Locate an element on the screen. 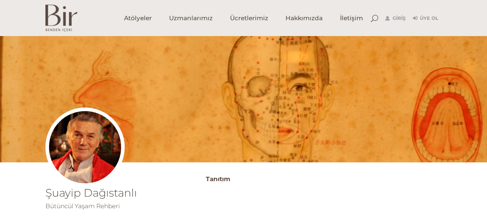 The height and width of the screenshot is (219, 487). h3: Tanıtım is located at coordinates (324, 179).